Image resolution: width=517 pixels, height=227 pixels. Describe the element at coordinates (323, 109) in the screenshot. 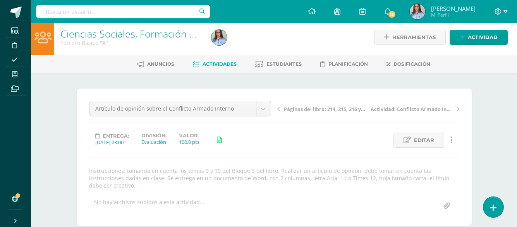

I see `a: Páginas del libro: 214, 215, 216 y 217.` at that location.